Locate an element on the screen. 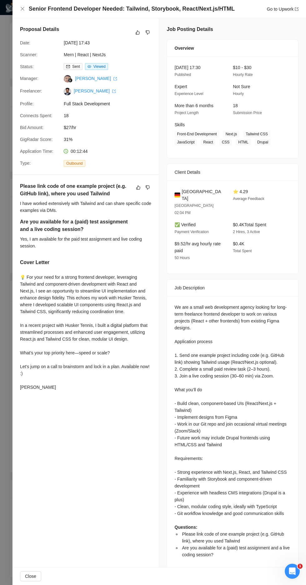 The height and width of the screenshot is (585, 306). span: clock-circle is located at coordinates (66, 151).